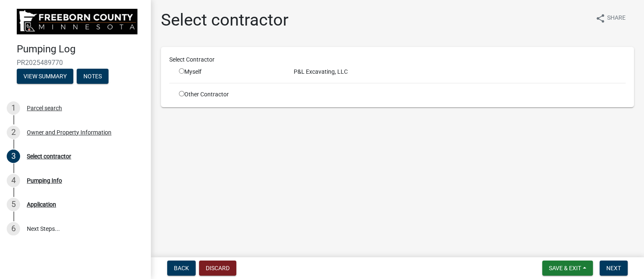 This screenshot has height=279, width=644. Describe the element at coordinates (45, 181) in the screenshot. I see `div: Pumping Info` at that location.